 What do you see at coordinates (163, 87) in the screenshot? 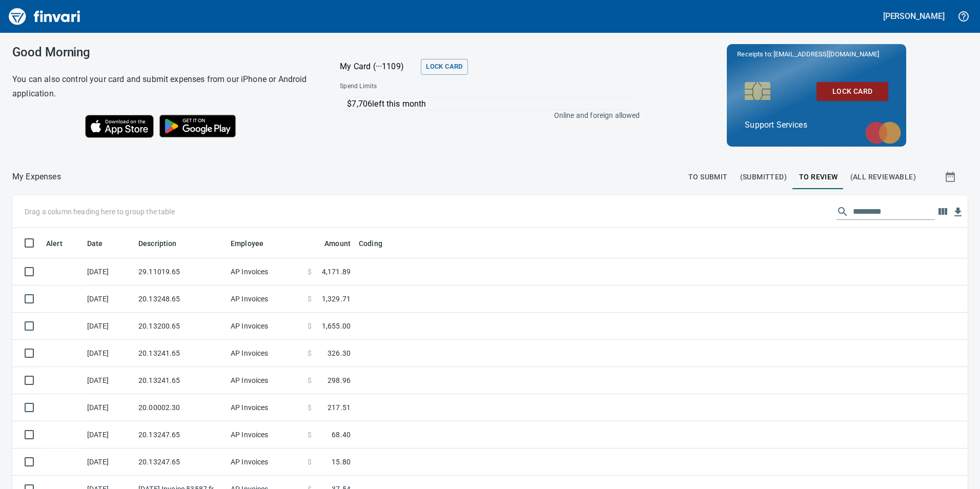
I see `h6: You can also control your card and submit expenses from our iPhone or Android application.` at bounding box center [163, 87].